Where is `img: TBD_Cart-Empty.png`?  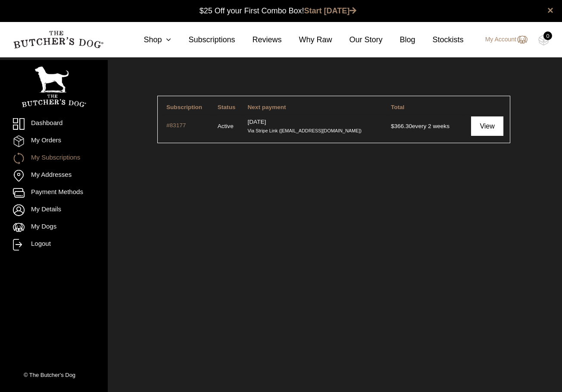 img: TBD_Cart-Empty.png is located at coordinates (543, 40).